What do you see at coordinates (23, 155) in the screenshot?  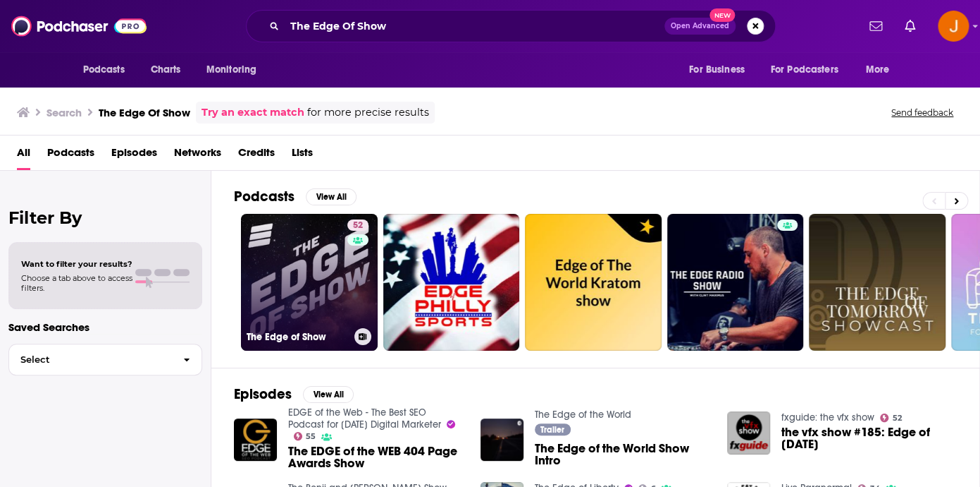 I see `a: All` at bounding box center [23, 155].